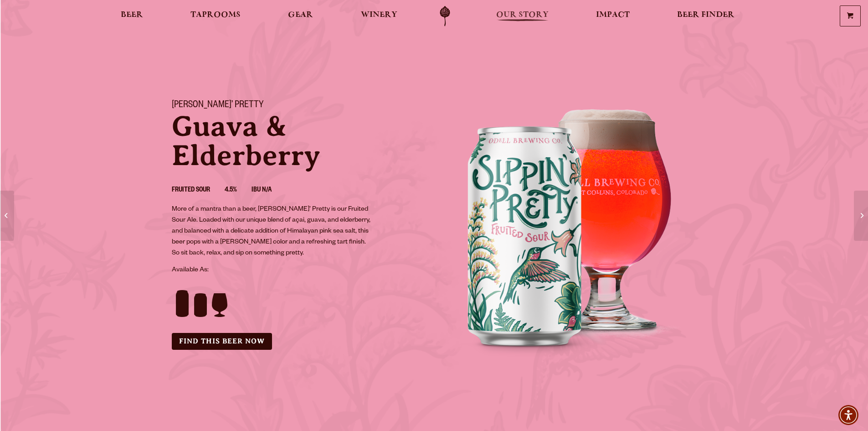 Image resolution: width=868 pixels, height=431 pixels. What do you see at coordinates (132, 15) in the screenshot?
I see `span: Beer` at bounding box center [132, 15].